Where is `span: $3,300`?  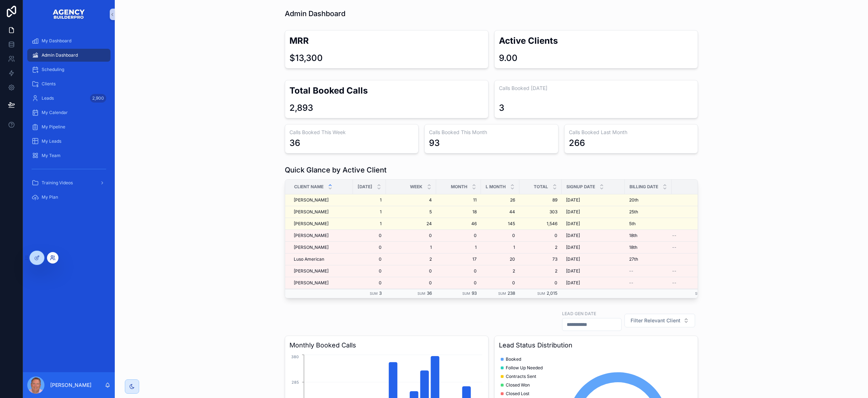 span: $3,300 is located at coordinates (694, 223).